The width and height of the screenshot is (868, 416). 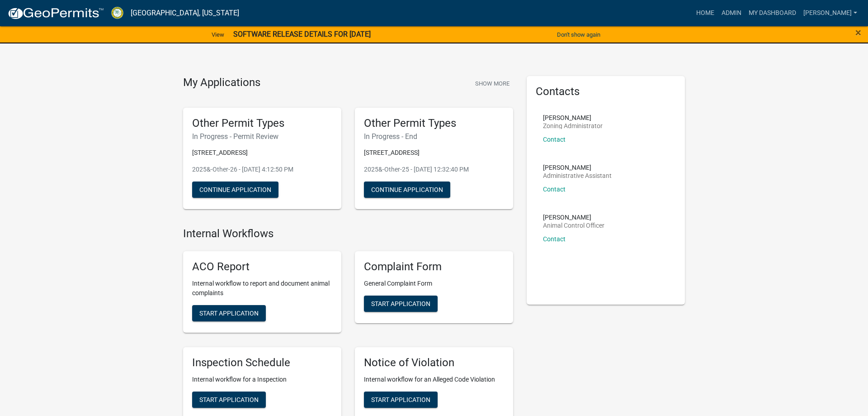 What do you see at coordinates (221, 83) in the screenshot?
I see `h4: My Applications` at bounding box center [221, 83].